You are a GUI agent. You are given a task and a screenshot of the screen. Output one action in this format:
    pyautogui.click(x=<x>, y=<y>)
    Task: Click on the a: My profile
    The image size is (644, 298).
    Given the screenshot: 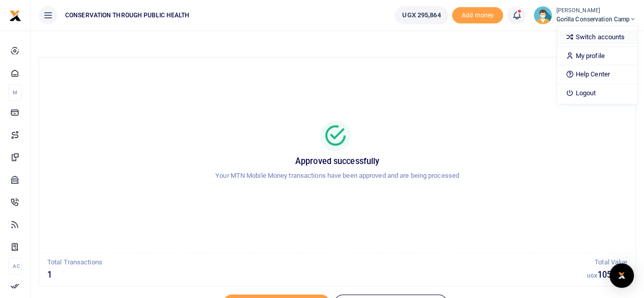 What is the action you would take?
    pyautogui.click(x=597, y=56)
    